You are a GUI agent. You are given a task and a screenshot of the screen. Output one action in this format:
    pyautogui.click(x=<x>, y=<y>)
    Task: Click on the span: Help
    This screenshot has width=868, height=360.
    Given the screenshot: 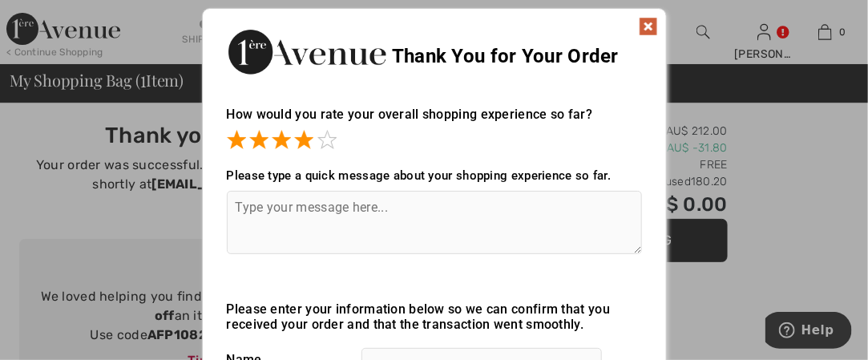 What is the action you would take?
    pyautogui.click(x=52, y=19)
    